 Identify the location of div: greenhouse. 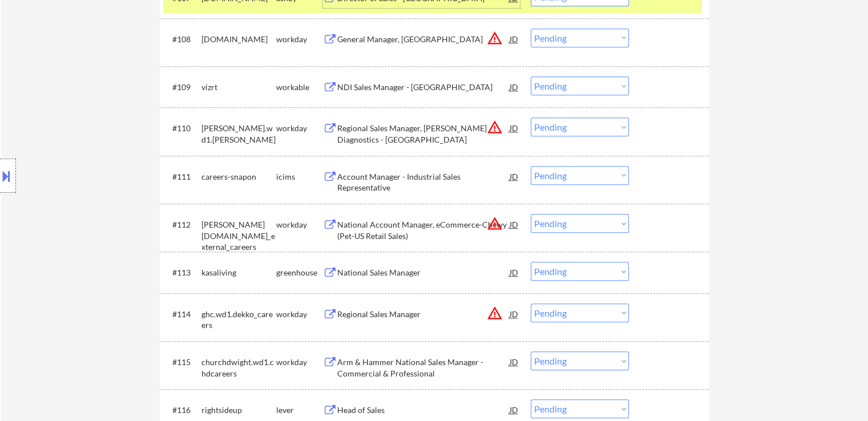
(300, 272).